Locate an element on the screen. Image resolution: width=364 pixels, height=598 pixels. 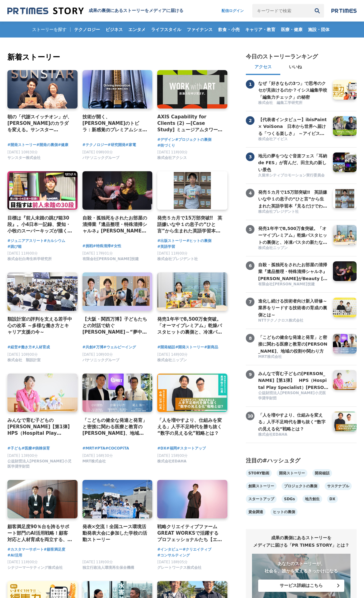
a: STORY動画 is located at coordinates (259, 473).